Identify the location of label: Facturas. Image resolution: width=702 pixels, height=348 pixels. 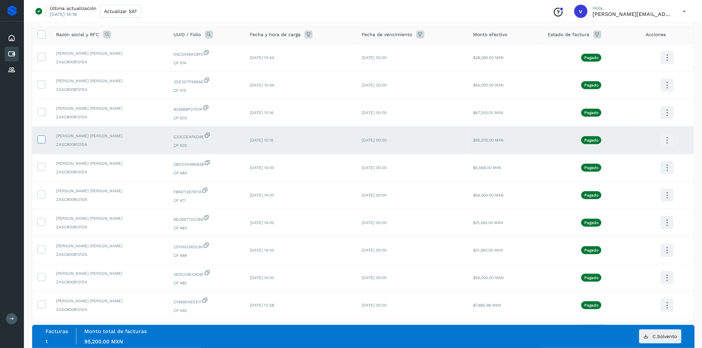
(57, 331).